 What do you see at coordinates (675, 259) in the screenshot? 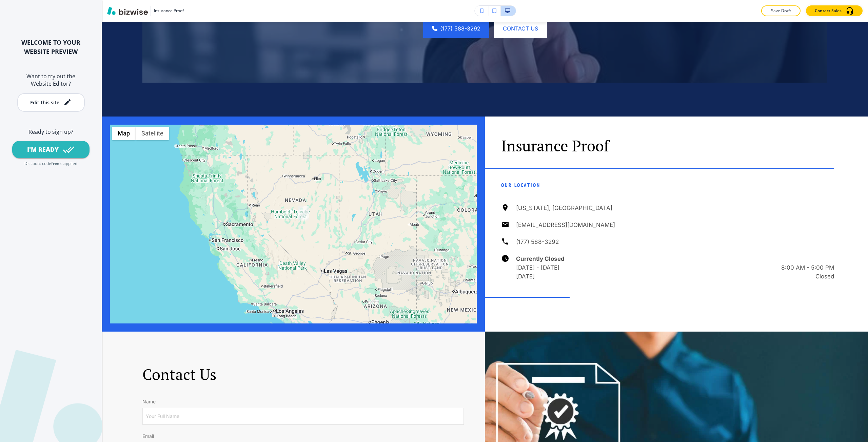
I see `h6: Currently Closed` at bounding box center [675, 259].